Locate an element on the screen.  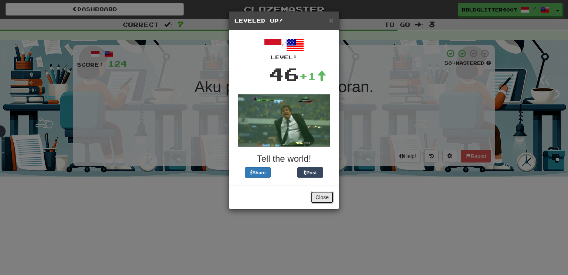
div: +1 is located at coordinates (313, 76).